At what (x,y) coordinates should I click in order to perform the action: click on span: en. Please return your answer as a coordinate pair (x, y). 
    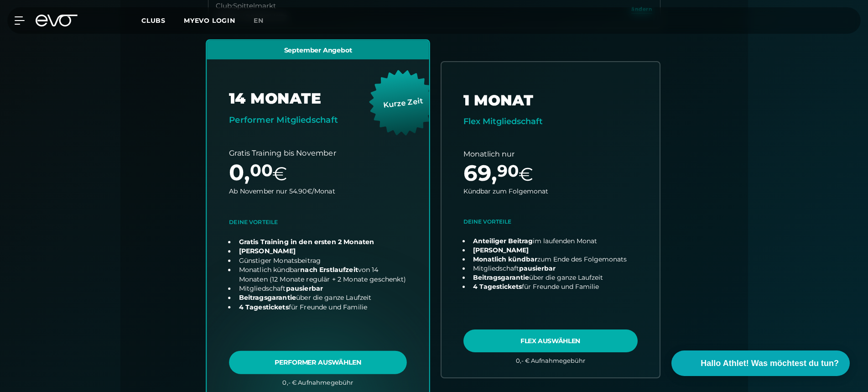
    Looking at the image, I should click on (259, 21).